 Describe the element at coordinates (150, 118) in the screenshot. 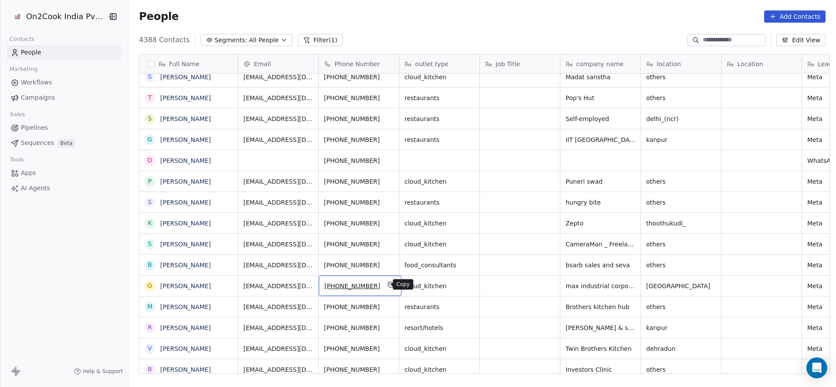

I see `div: S` at that location.